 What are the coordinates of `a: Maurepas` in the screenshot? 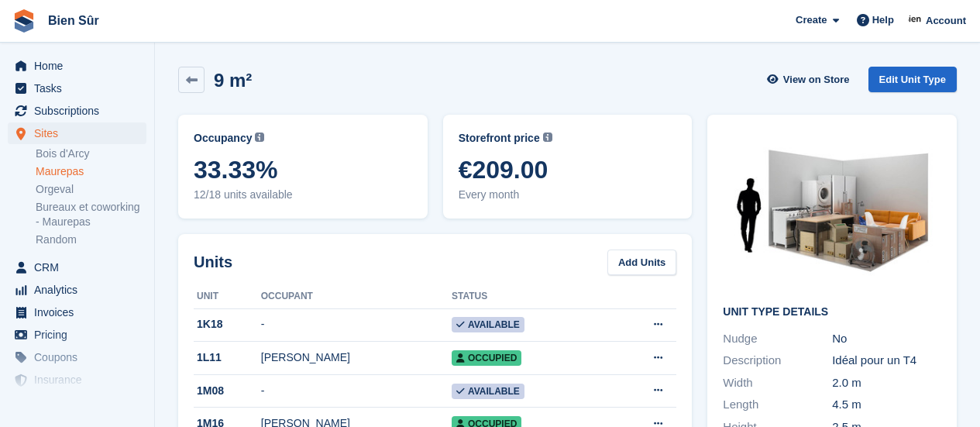 It's located at (91, 171).